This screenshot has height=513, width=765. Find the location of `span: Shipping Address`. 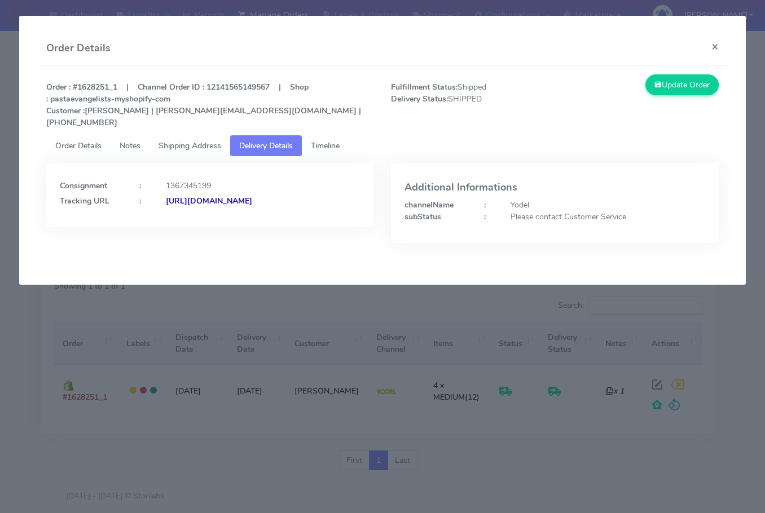

span: Shipping Address is located at coordinates (189, 145).